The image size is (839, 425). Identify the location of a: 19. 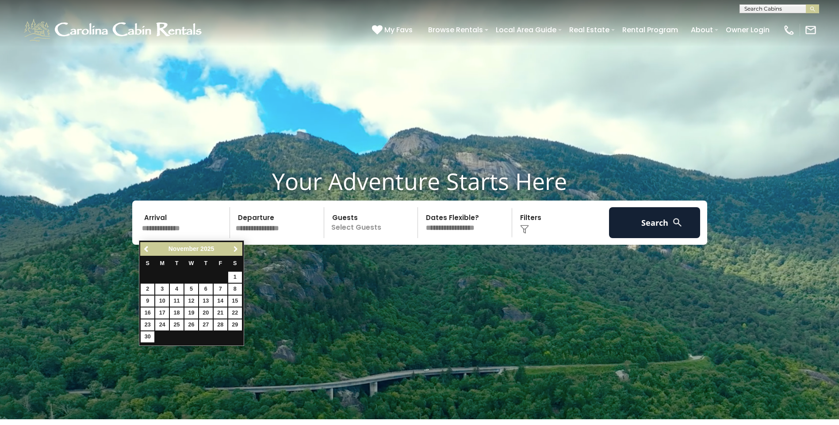
(191, 313).